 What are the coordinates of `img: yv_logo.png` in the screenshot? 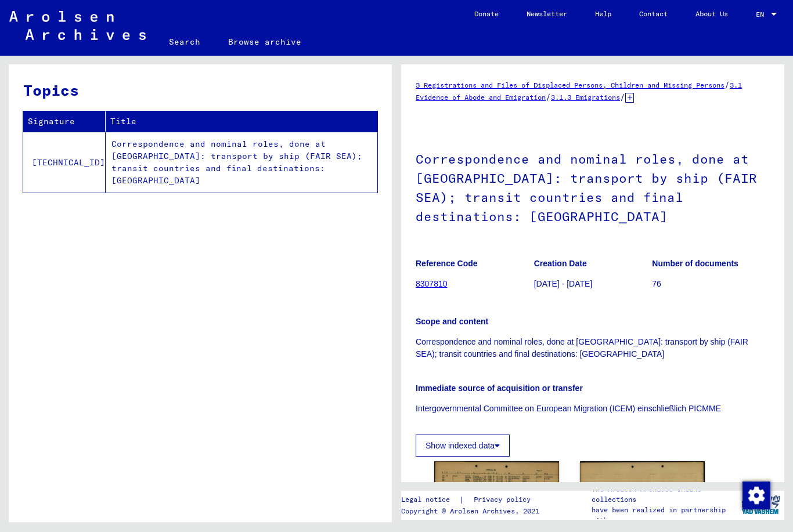 It's located at (761, 505).